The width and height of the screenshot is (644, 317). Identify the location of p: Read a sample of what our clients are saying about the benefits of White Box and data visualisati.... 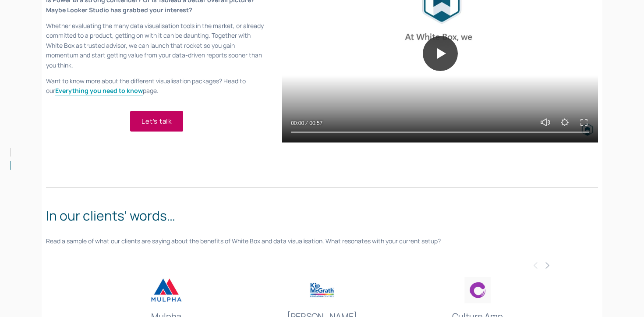
(322, 241).